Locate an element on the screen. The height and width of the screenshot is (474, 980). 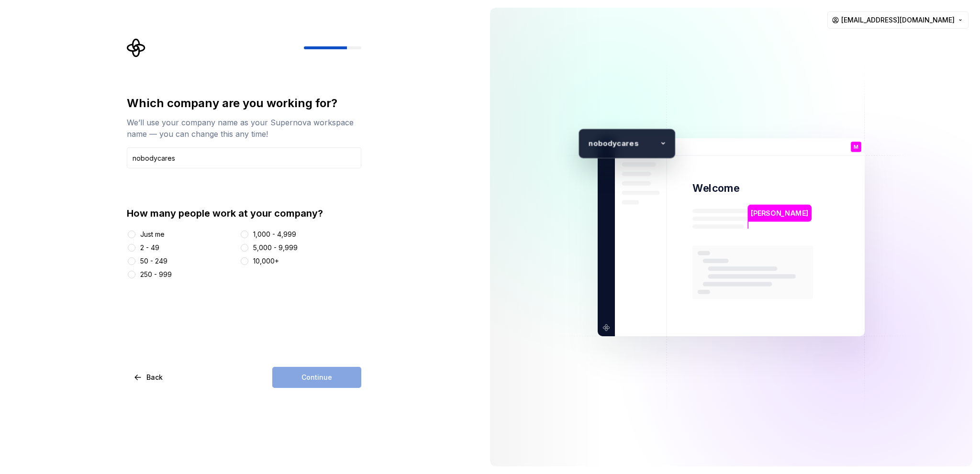
div: How many people work at your company? is located at coordinates (244, 213).